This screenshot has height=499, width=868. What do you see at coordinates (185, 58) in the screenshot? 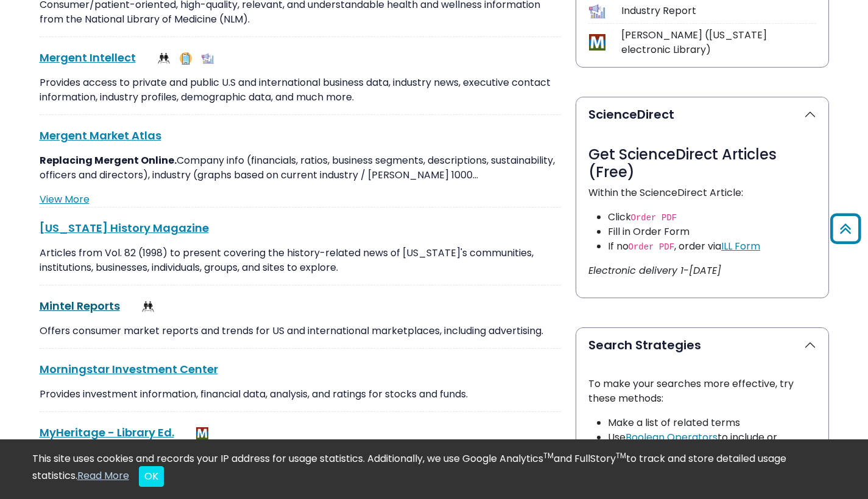
I see `img: Company Information` at bounding box center [185, 58].